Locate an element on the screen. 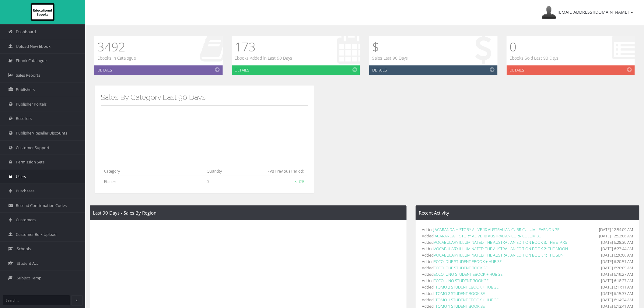 The height and width of the screenshot is (308, 644). th: Category is located at coordinates (153, 171).